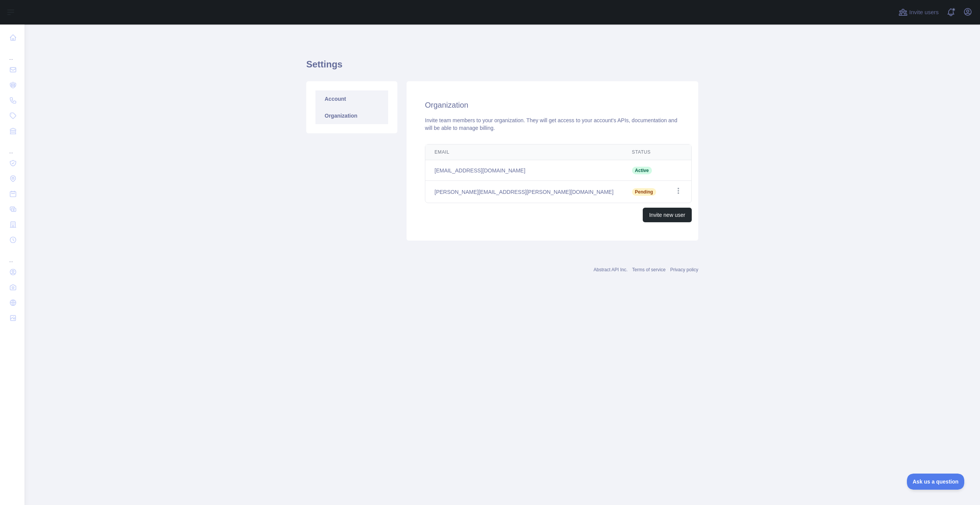 The image size is (980, 505). What do you see at coordinates (552, 124) in the screenshot?
I see `div: Invite team members to your organization. They will get access to your account's APIs, documentat...` at bounding box center [552, 124].